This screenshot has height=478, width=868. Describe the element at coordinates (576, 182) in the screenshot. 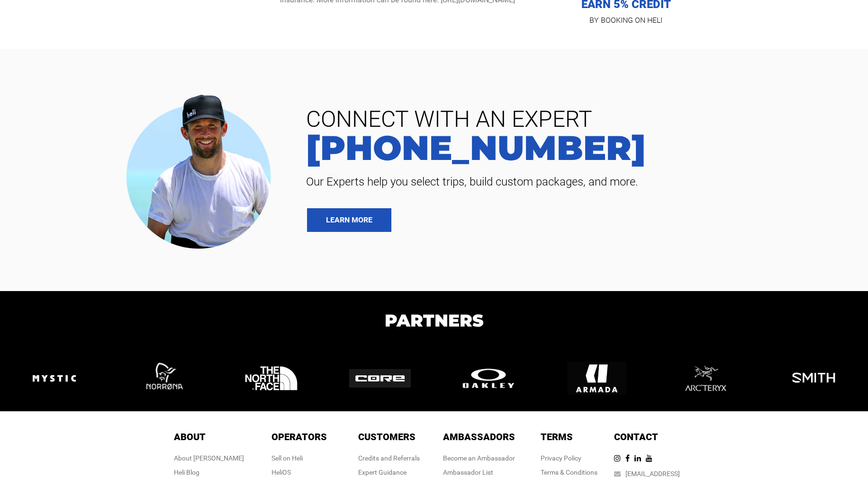

I see `span: Our Experts help you select trips, build custom packages, and more.` at that location.